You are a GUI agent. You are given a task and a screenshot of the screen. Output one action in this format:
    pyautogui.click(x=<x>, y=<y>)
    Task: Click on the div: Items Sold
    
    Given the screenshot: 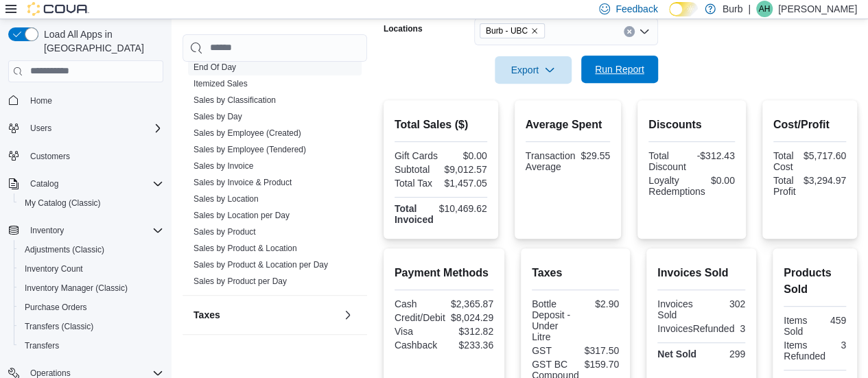 What is the action you would take?
    pyautogui.click(x=798, y=326)
    